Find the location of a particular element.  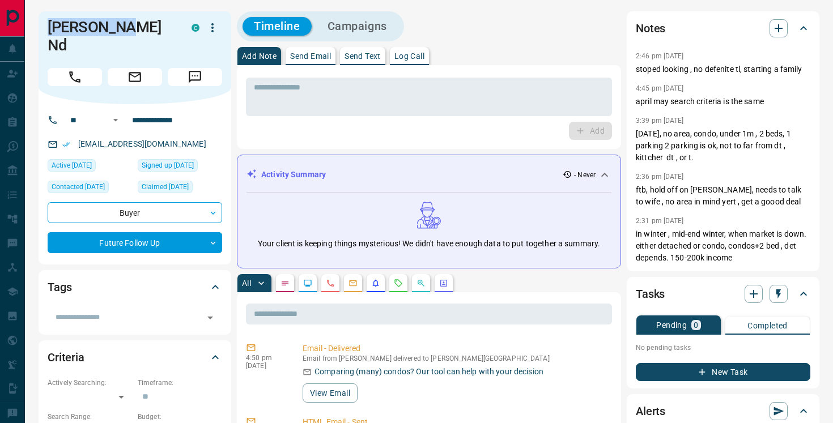

p: Activity Summary is located at coordinates (293, 175).